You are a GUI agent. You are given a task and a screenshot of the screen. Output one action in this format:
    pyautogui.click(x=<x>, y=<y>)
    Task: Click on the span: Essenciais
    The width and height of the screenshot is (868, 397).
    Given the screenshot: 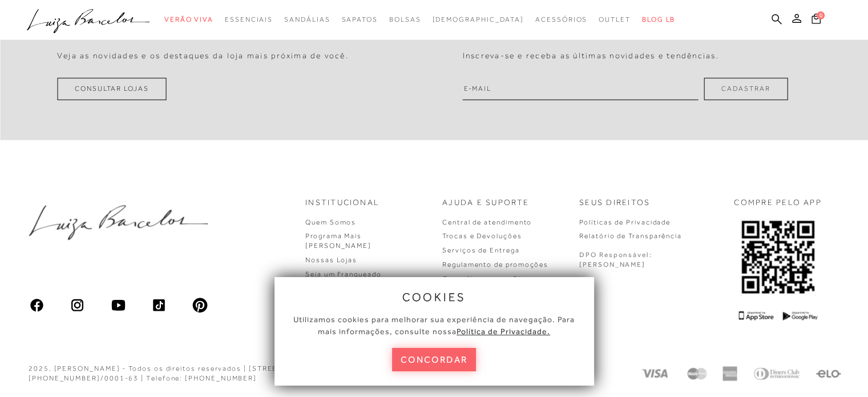 What is the action you would take?
    pyautogui.click(x=249, y=19)
    